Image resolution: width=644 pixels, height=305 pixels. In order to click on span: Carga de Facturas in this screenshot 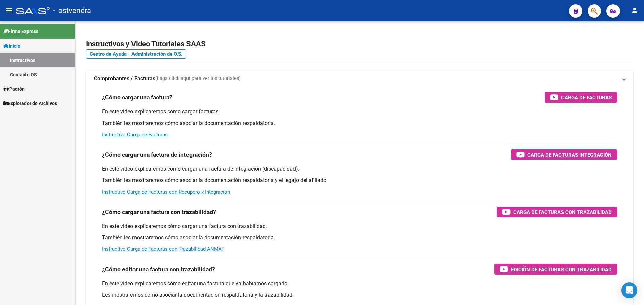, I will do `click(586, 98)`.